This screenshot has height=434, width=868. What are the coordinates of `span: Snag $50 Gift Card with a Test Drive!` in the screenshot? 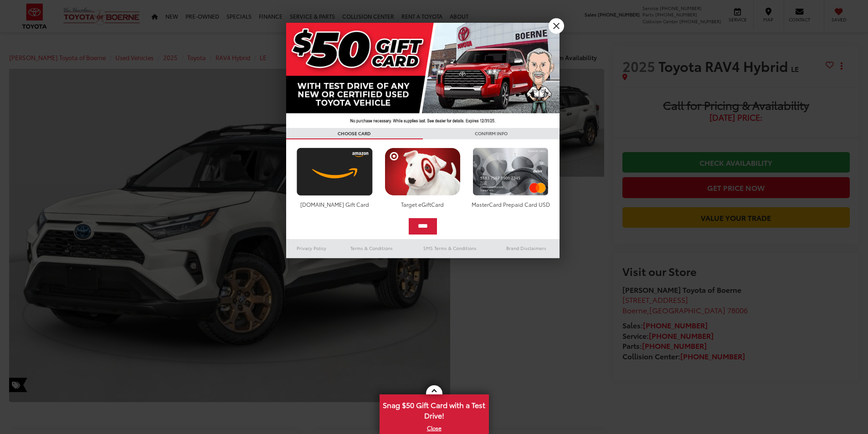 It's located at (434, 409).